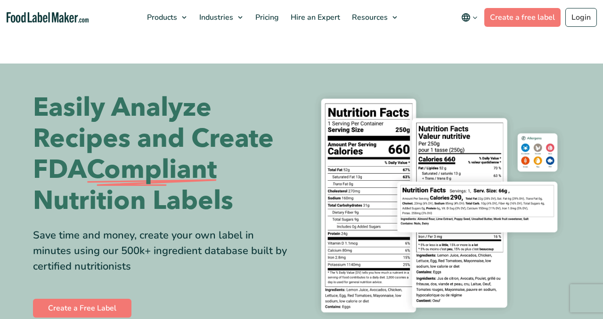 The height and width of the screenshot is (319, 603). I want to click on span: Resources, so click(369, 17).